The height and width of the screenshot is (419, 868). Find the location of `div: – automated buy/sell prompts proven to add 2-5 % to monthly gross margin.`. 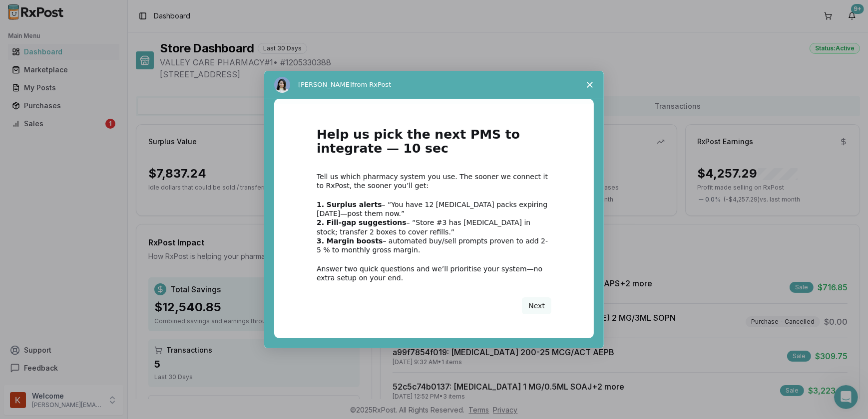

div: – automated buy/sell prompts proven to add 2-5 % to monthly gross margin. is located at coordinates (434, 245).